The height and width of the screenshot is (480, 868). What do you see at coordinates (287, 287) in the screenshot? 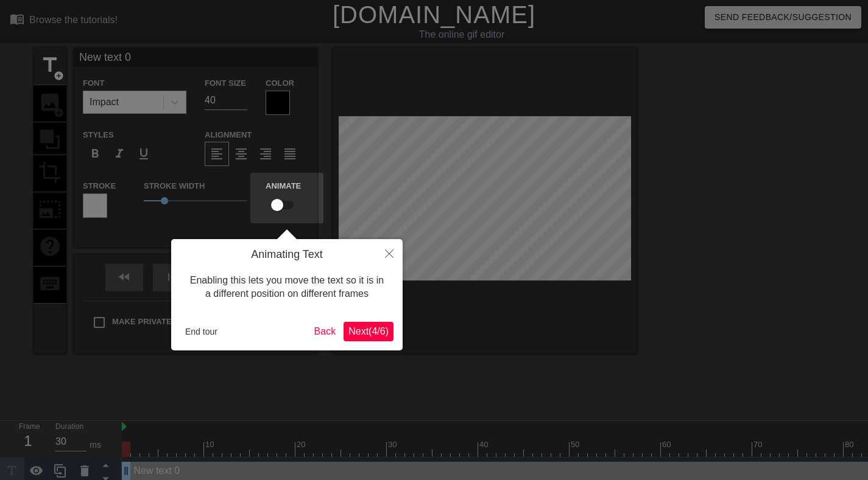
I see `div: Enabling this lets you move the text so it is in a different position on different frames` at bounding box center [287, 287].